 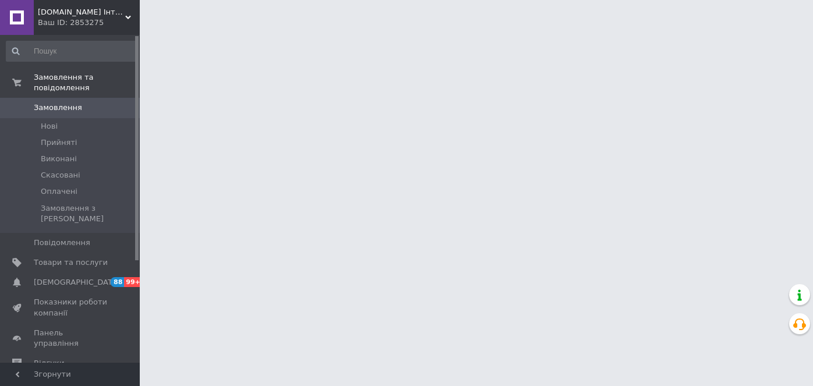 I want to click on span: Відгуки, so click(x=49, y=363).